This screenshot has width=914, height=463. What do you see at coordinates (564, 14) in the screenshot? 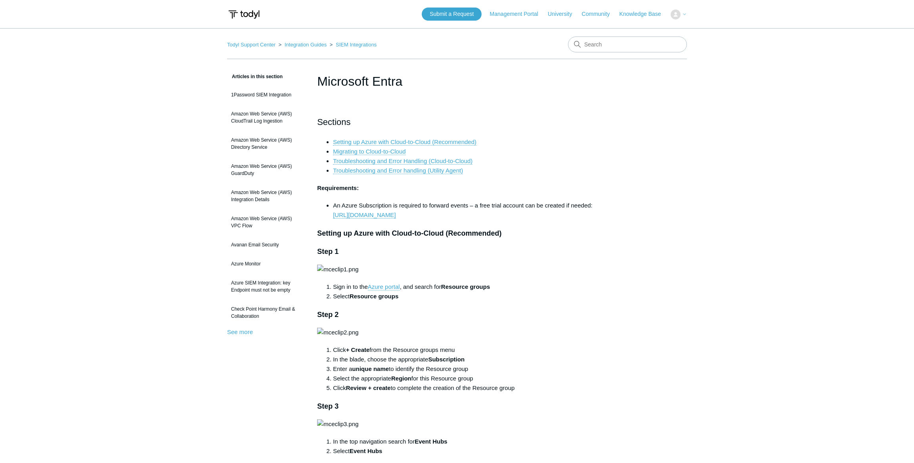
I see `a: University` at bounding box center [564, 14].